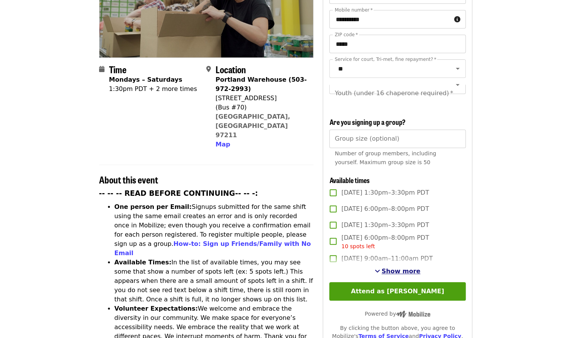  Describe the element at coordinates (153, 89) in the screenshot. I see `div: 1:30pm PDT + 2 more times` at that location.